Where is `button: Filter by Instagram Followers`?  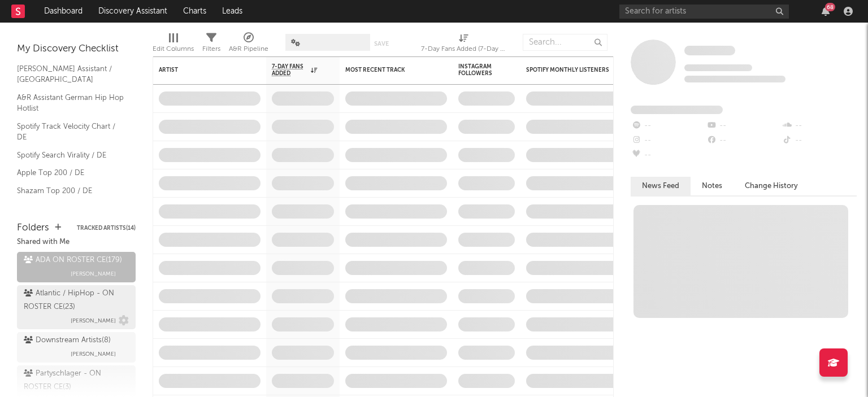 button: Filter by Instagram Followers is located at coordinates (510, 70).